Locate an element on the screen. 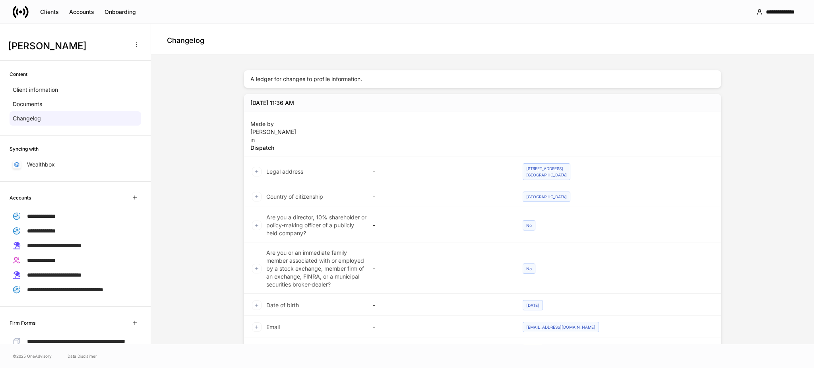 The height and width of the screenshot is (368, 814). div: Onboarding is located at coordinates (120, 12).